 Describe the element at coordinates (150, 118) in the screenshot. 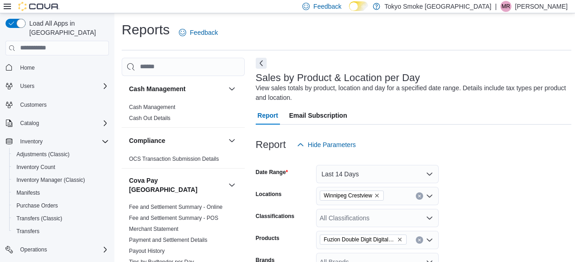

I see `span: Cash Out Details` at that location.